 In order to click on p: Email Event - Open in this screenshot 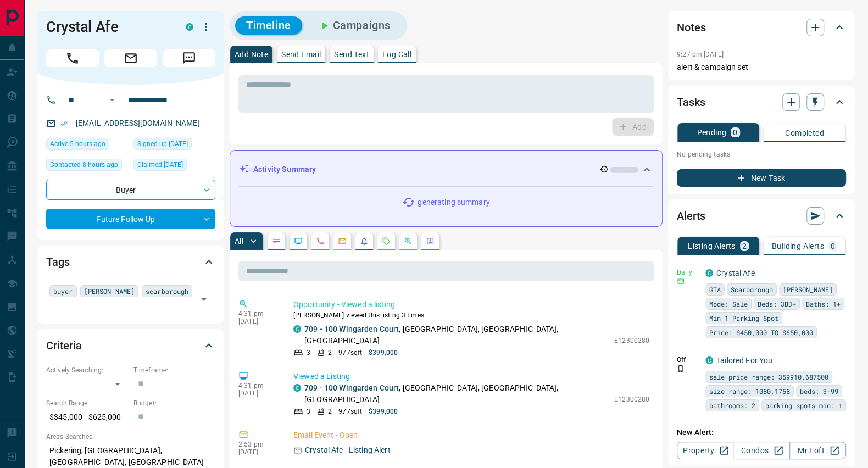, I will do `click(471, 435)`.